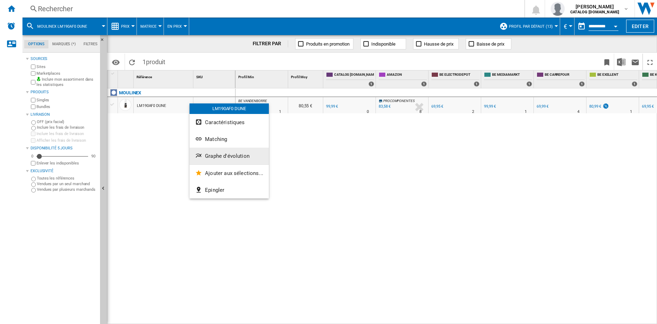  What do you see at coordinates (214, 190) in the screenshot?
I see `span: Epingler` at bounding box center [214, 190].